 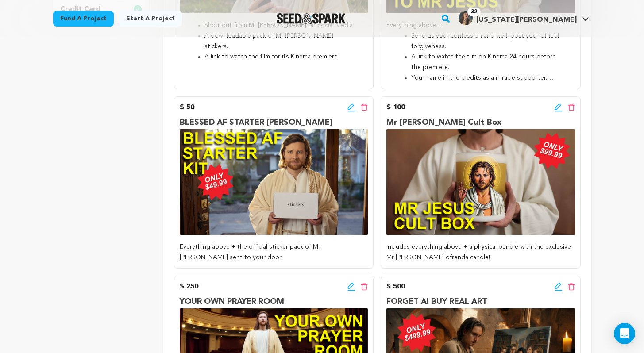 I want to click on img: Action1.jpg, so click(x=466, y=18).